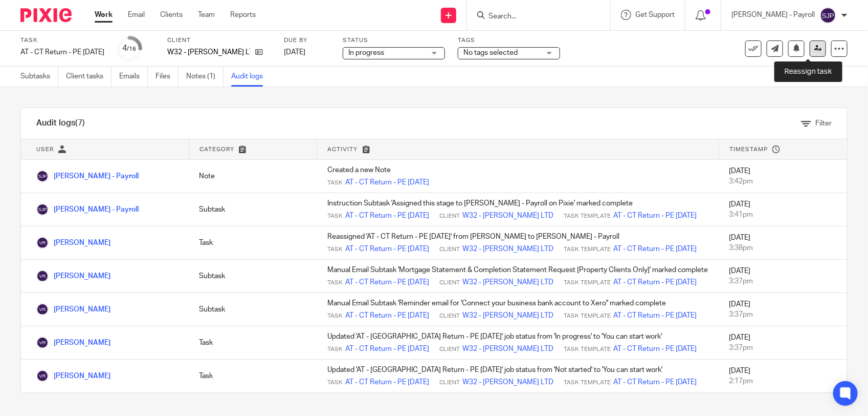 This screenshot has height=416, width=868. Describe the element at coordinates (655, 15) in the screenshot. I see `span: Get Support` at that location.